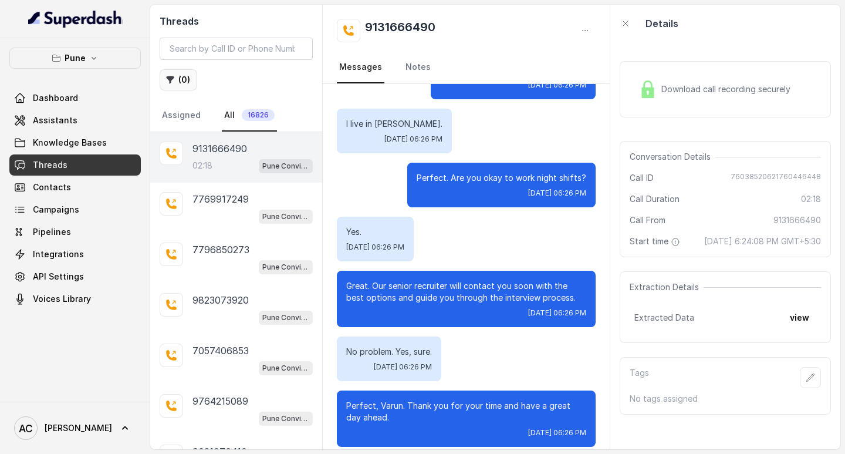  I want to click on span: Threads, so click(50, 165).